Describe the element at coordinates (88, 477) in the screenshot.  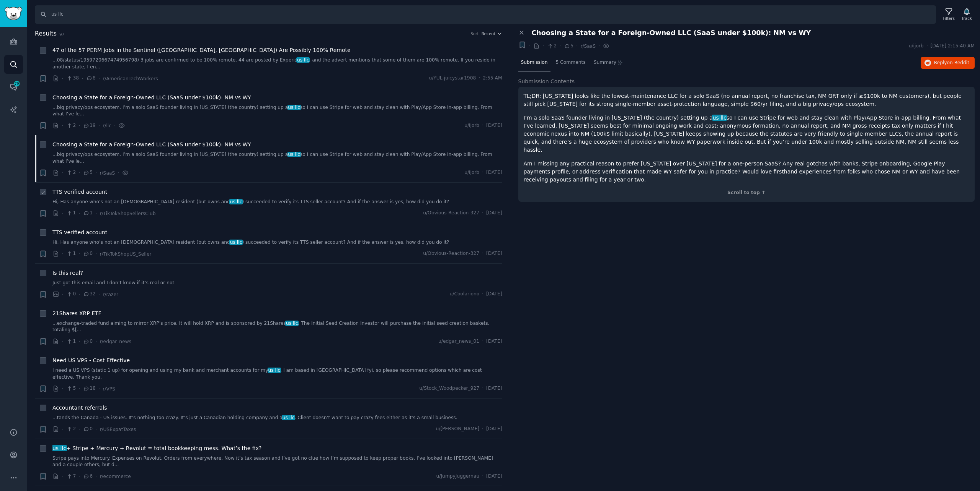
I see `span: 6` at that location.